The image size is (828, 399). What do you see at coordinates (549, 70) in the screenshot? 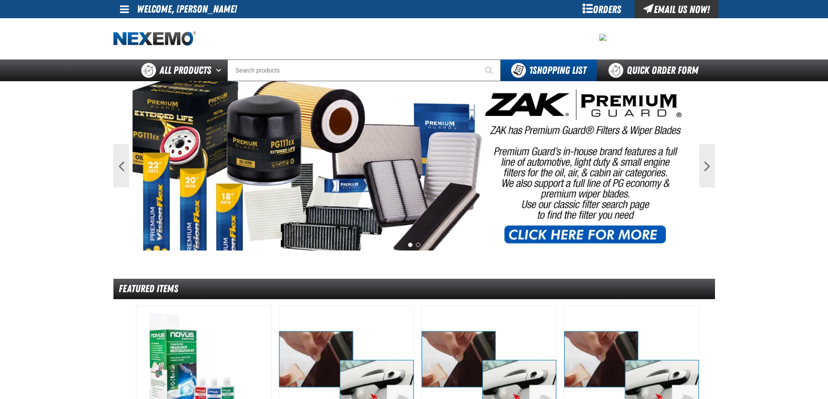
I see `button: You have 1 Shopping List. Open to view details` at bounding box center [549, 70].